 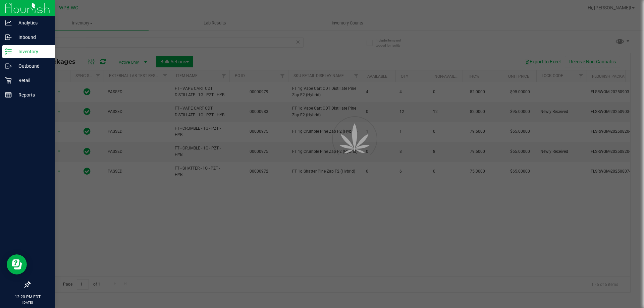 I want to click on p: Inventory, so click(x=32, y=52).